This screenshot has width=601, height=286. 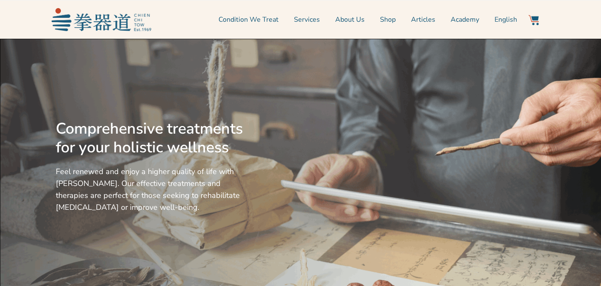 What do you see at coordinates (506, 20) in the screenshot?
I see `a: English` at bounding box center [506, 20].